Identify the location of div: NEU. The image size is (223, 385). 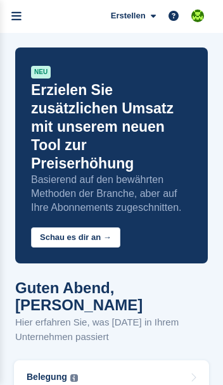
(40, 72).